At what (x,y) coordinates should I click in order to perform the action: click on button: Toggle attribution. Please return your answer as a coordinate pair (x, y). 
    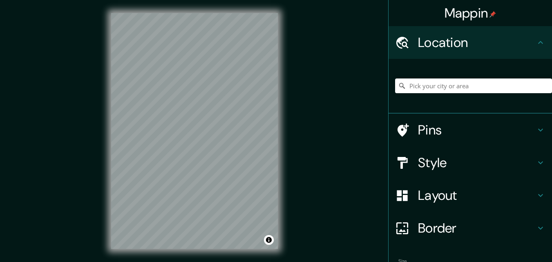
    Looking at the image, I should click on (269, 240).